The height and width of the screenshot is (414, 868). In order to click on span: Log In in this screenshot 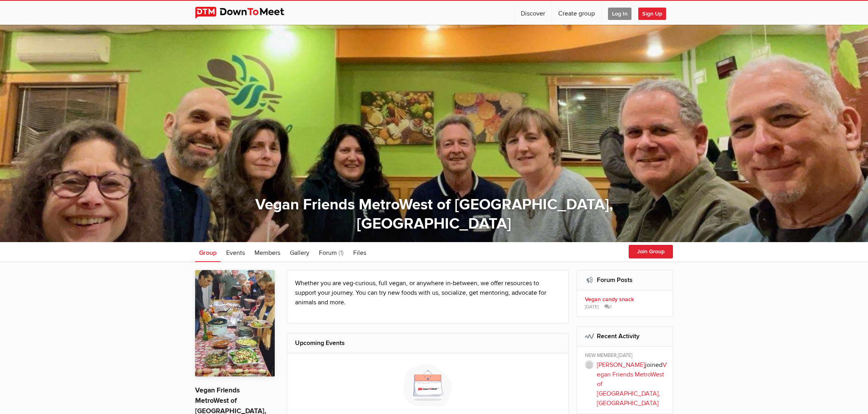, I will do `click(620, 14)`.